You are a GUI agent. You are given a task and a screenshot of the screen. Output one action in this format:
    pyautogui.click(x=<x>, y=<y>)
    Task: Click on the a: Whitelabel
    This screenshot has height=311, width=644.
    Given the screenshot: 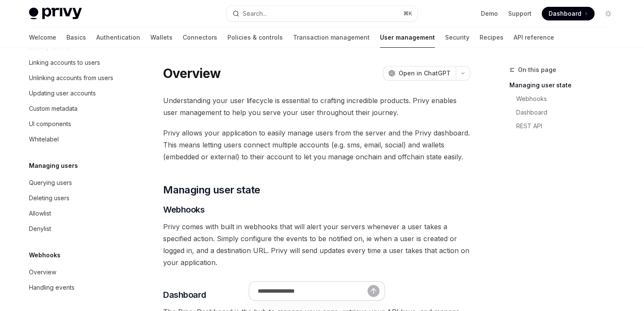 What is the action you would take?
    pyautogui.click(x=77, y=140)
    